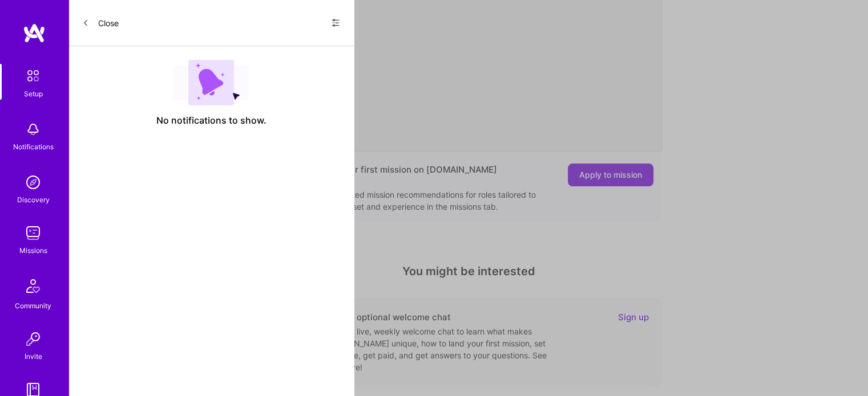  What do you see at coordinates (100, 23) in the screenshot?
I see `button: Close` at bounding box center [100, 23].